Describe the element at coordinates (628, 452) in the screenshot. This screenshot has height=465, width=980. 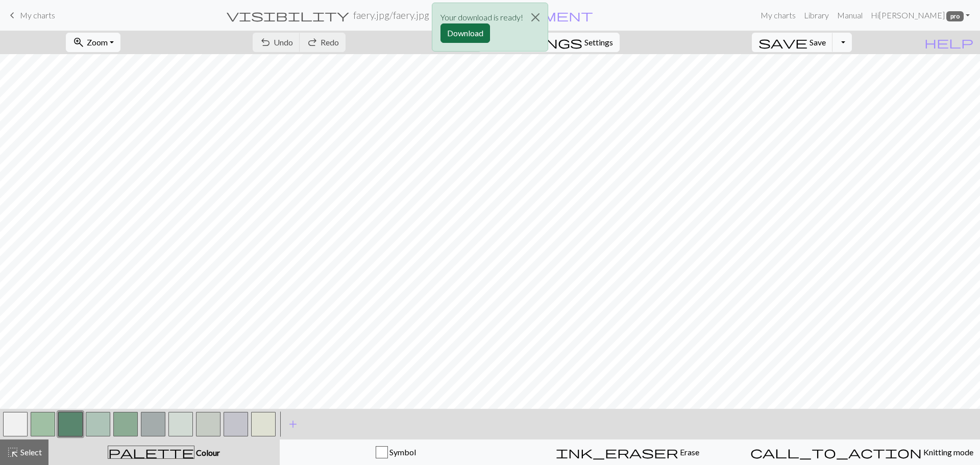
I see `button: Erase` at that location.